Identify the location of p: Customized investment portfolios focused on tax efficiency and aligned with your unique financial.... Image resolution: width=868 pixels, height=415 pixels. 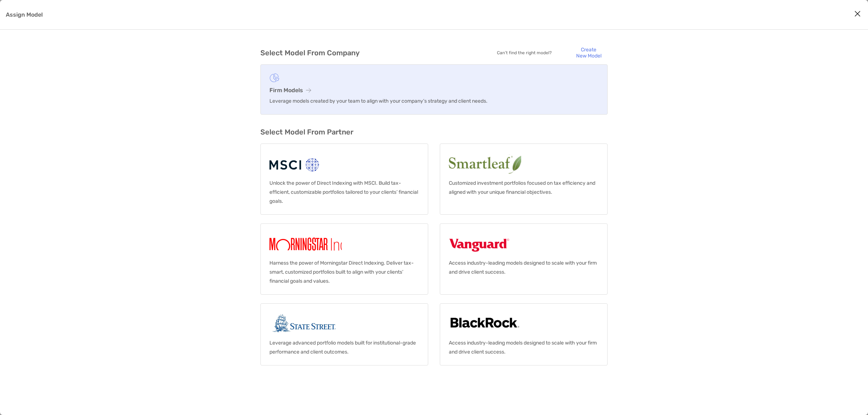
(524, 188).